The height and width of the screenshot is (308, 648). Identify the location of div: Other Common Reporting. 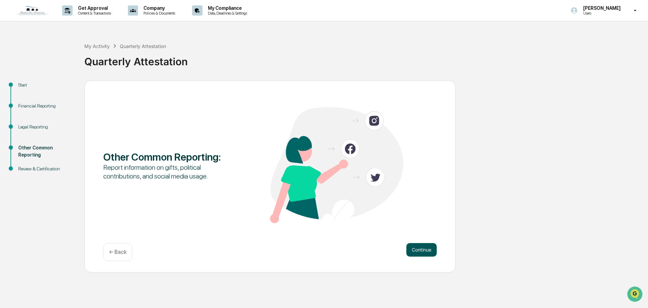
(46, 151).